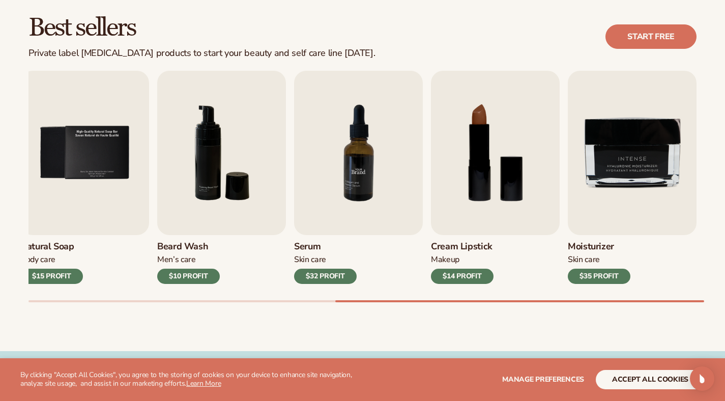  What do you see at coordinates (651, 37) in the screenshot?
I see `a: Start free` at bounding box center [651, 37].